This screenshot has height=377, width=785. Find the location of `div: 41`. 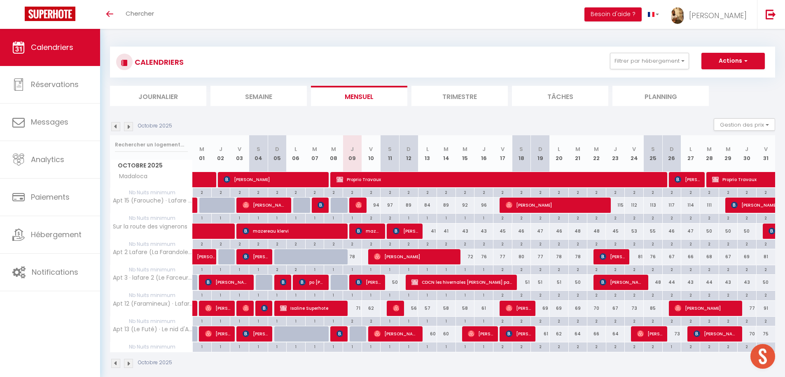

div: 41 is located at coordinates (447, 231).